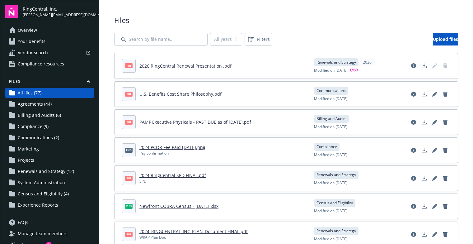 This screenshot has height=244, width=473. I want to click on span: Delete document, so click(445, 66).